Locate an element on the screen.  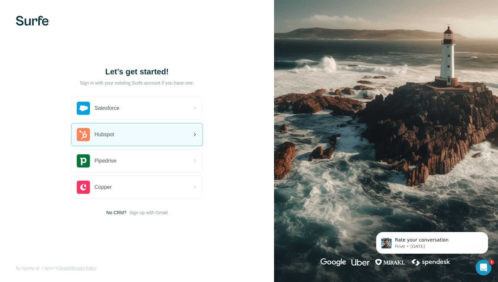
span: By signing up, I agree to & is located at coordinates (56, 268).